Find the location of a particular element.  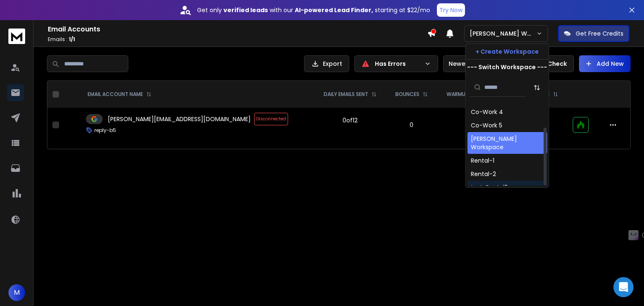

button: Newest is located at coordinates (471, 64).